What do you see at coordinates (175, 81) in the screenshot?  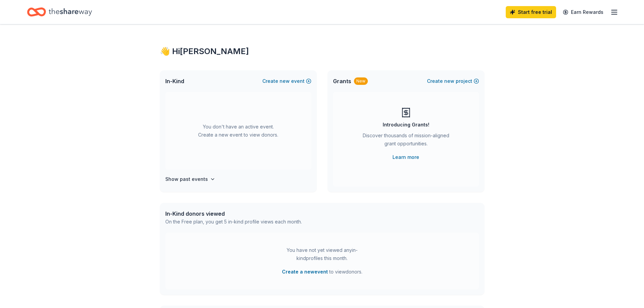 I see `span: In-Kind` at bounding box center [175, 81].